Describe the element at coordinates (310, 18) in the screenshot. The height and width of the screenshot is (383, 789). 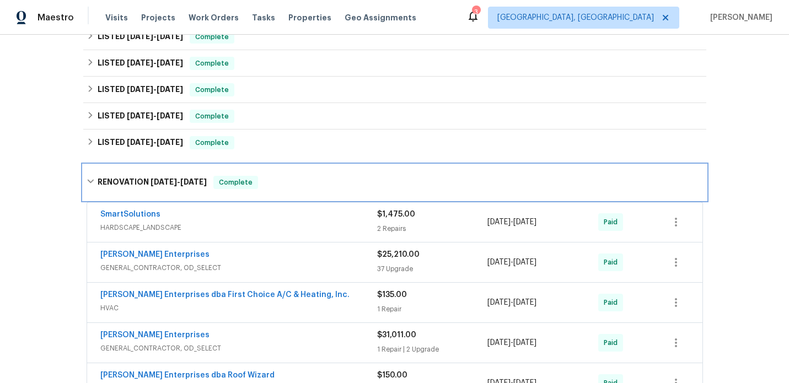
I see `span: Properties` at that location.